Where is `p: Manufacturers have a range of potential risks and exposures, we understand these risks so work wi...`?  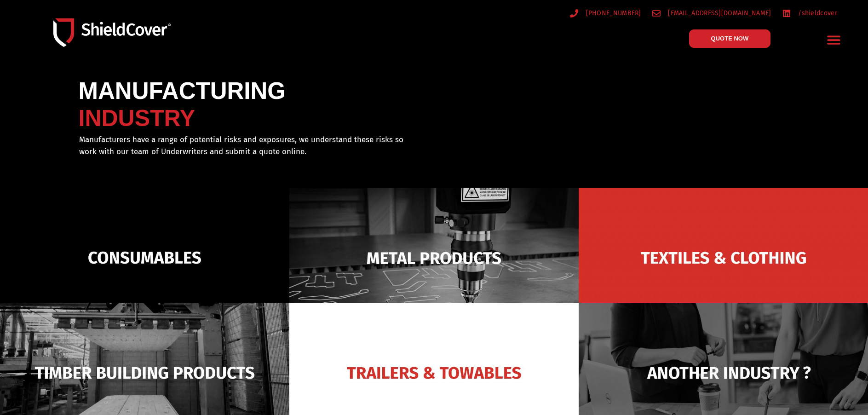
p: Manufacturers have a range of potential risks and exposures, we understand these risks so work wi... is located at coordinates (251, 145).